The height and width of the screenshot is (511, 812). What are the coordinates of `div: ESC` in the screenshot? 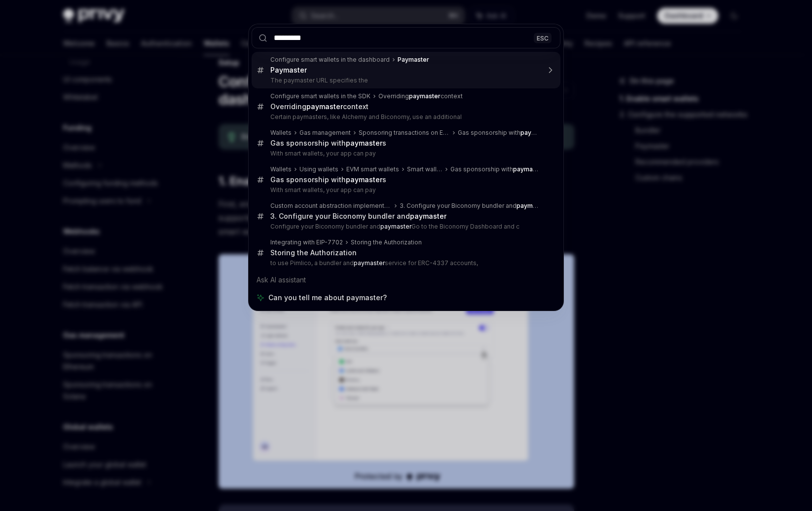 It's located at (543, 38).